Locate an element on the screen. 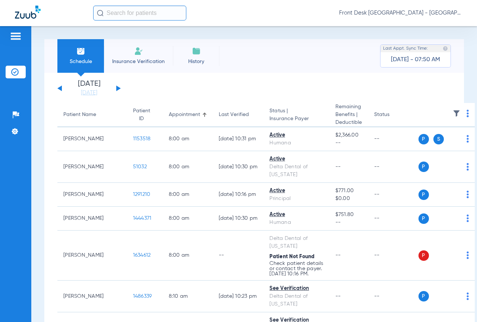 This screenshot has width=477, height=322. th: Status is located at coordinates (393, 115).